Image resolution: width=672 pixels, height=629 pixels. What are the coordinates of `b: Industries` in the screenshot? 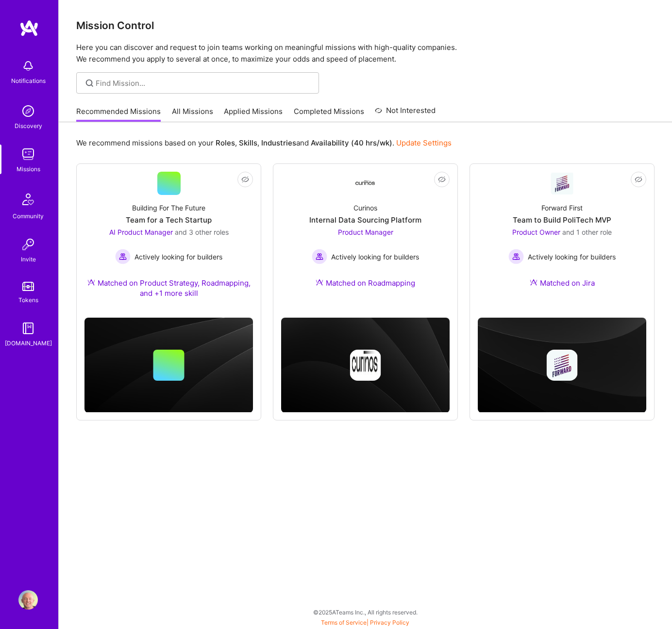 It's located at (279, 143).